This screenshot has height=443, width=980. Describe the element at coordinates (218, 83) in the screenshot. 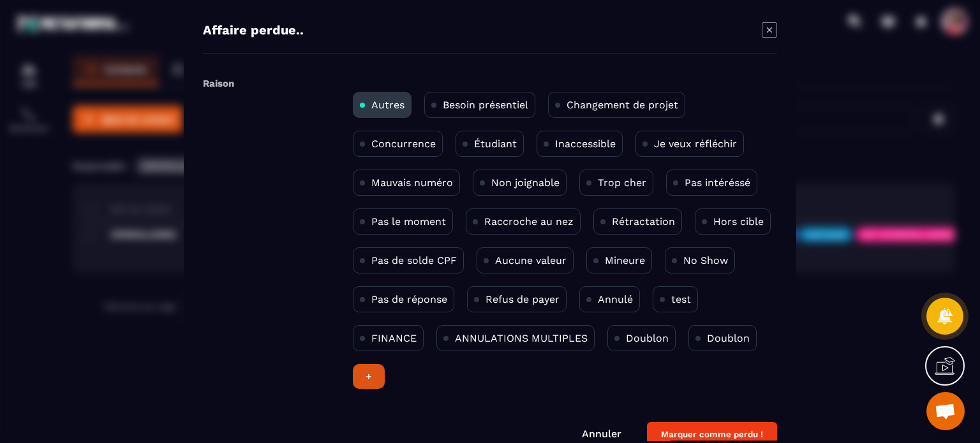

I see `label: Raison` at that location.